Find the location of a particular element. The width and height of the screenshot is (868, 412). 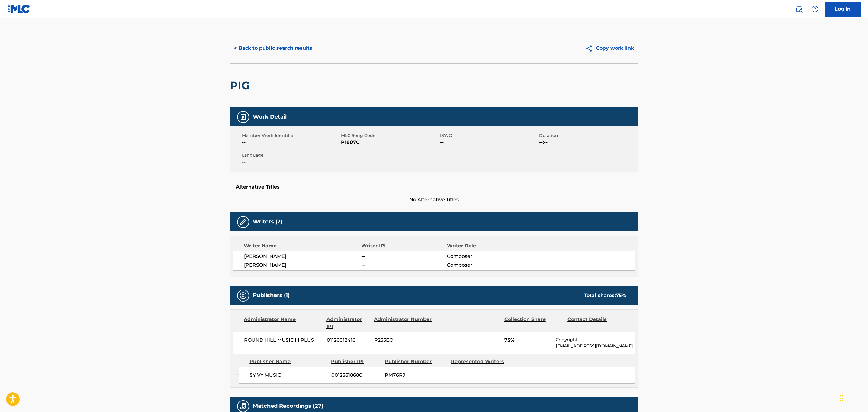

div: Administrator IPI is located at coordinates (348, 324).